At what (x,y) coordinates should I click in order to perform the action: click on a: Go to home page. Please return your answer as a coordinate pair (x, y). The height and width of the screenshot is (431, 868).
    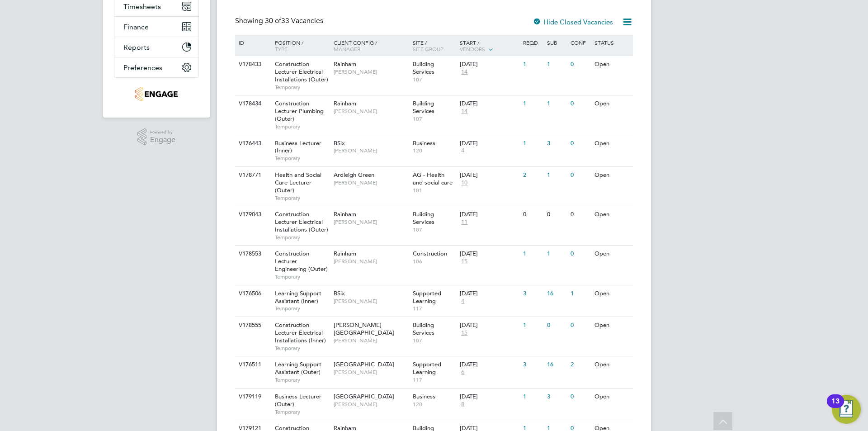
    Looking at the image, I should click on (156, 94).